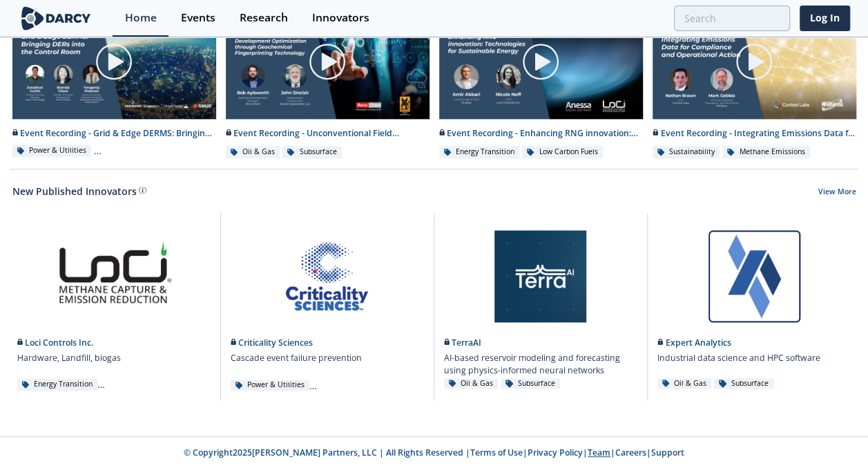  Describe the element at coordinates (541, 364) in the screenshot. I see `p: AI-based reservoir modeling and forecasting using physics-informed neural networks` at that location.